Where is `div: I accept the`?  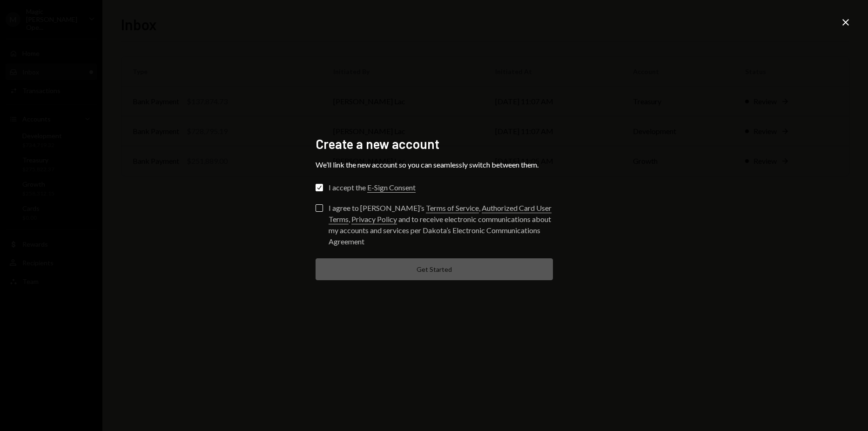 div: I accept the is located at coordinates (372, 188).